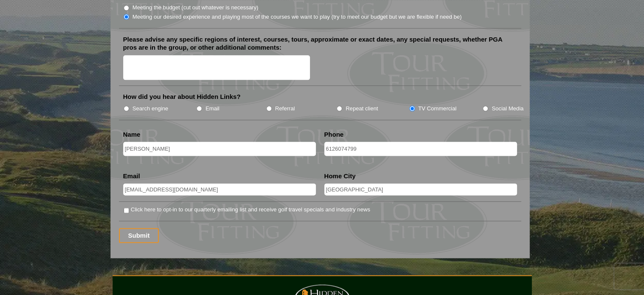 This screenshot has height=295, width=644. Describe the element at coordinates (320, 43) in the screenshot. I see `label: Please advise any specific regions of interest, courses, tours, approximate or exact dates, any s...` at that location.